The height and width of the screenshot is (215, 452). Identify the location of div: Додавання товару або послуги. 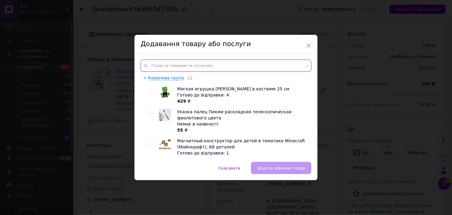
(226, 44).